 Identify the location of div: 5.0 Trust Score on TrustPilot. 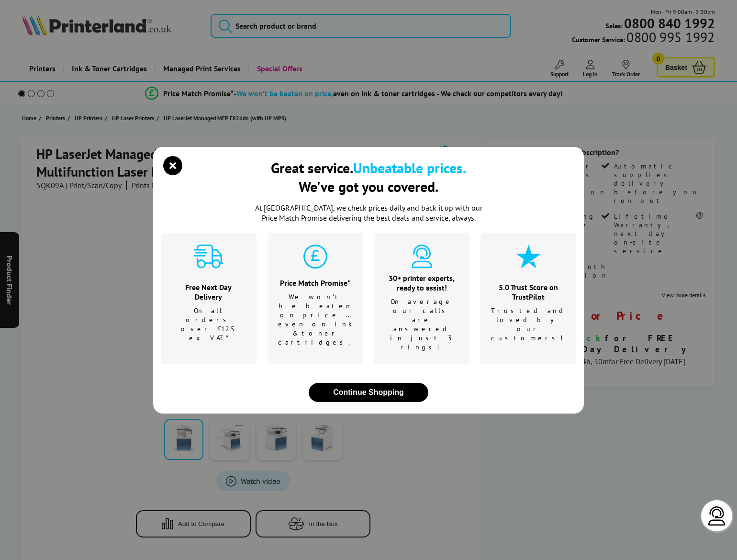
(529, 292).